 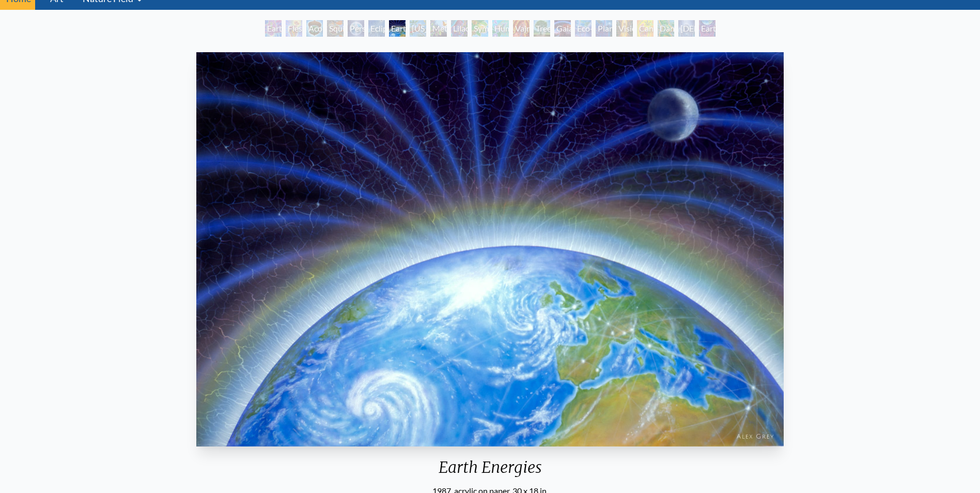 I want to click on div: Cannabis Mudra, so click(x=645, y=29).